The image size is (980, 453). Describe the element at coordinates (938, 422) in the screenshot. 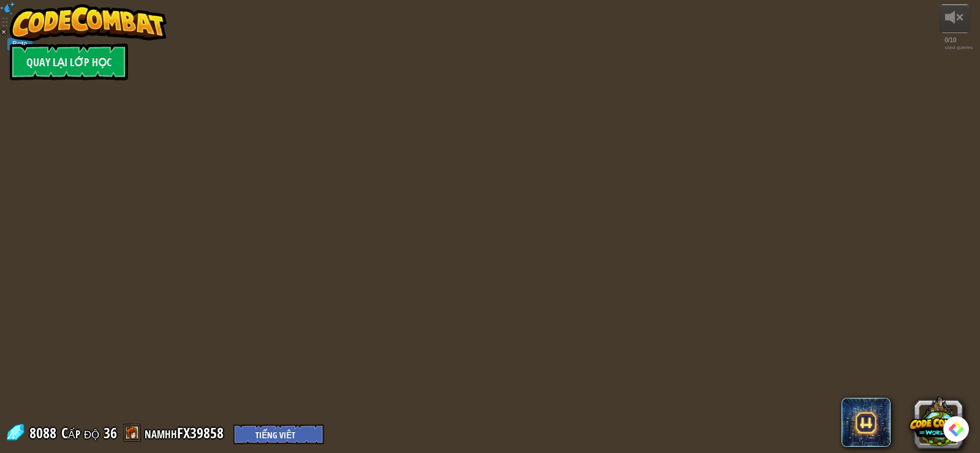

I see `button: CodeCombat Worlds on Roblox` at that location.